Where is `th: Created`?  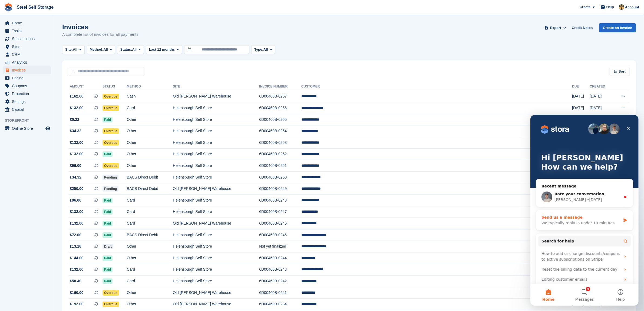 th: Created is located at coordinates (601, 86).